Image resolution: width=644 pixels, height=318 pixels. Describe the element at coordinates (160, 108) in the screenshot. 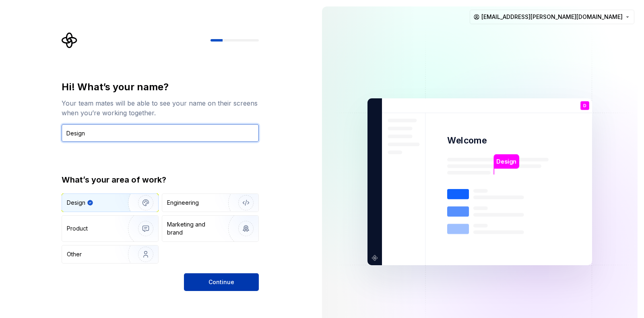

I see `div: Your team mates will be able to see your name on their screens when you’re working together.` at that location.